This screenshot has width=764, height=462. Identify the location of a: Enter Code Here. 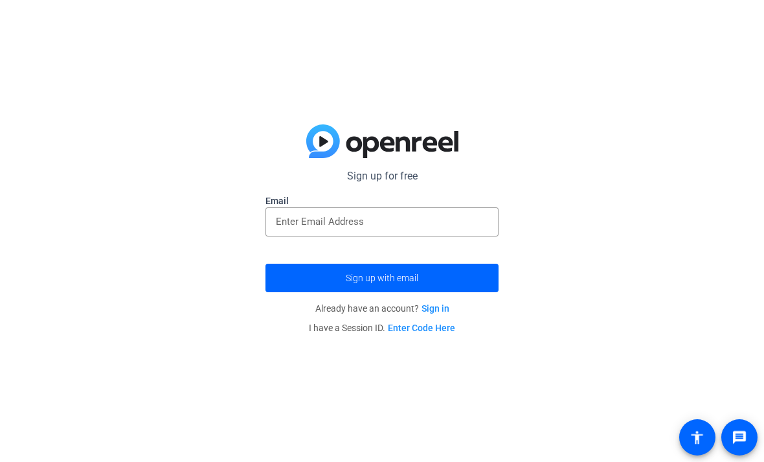
(422, 328).